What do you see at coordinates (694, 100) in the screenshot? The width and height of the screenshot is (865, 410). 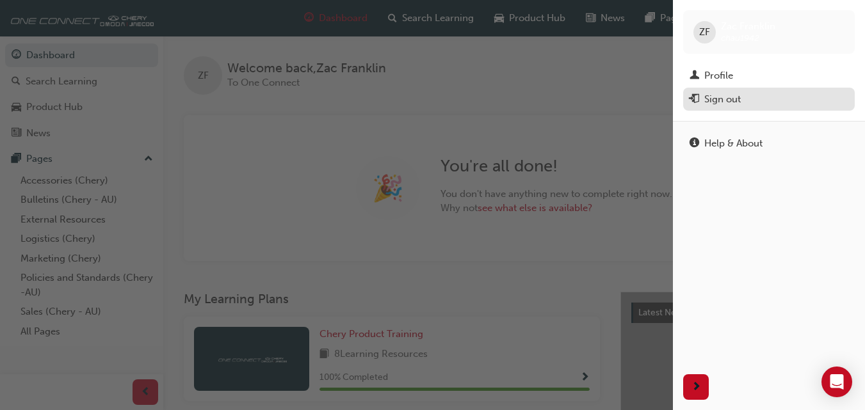 I see `span: exit-icon` at bounding box center [694, 100].